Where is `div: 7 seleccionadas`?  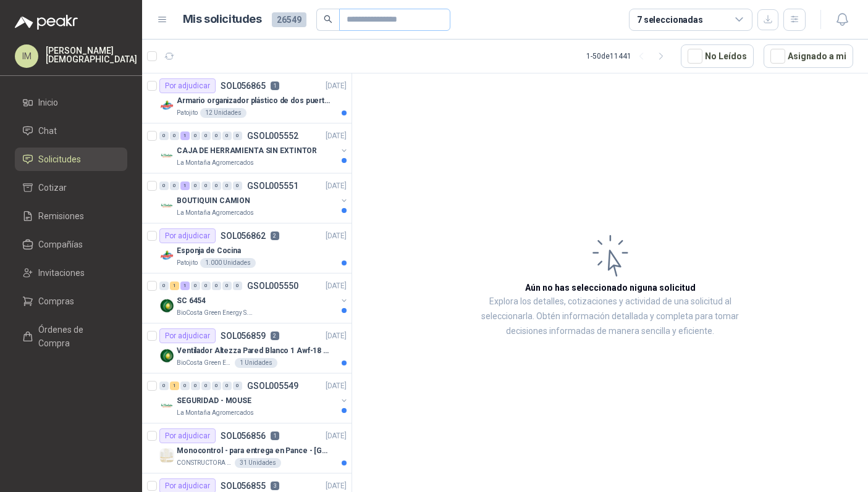
div: 7 seleccionadas is located at coordinates (670, 20).